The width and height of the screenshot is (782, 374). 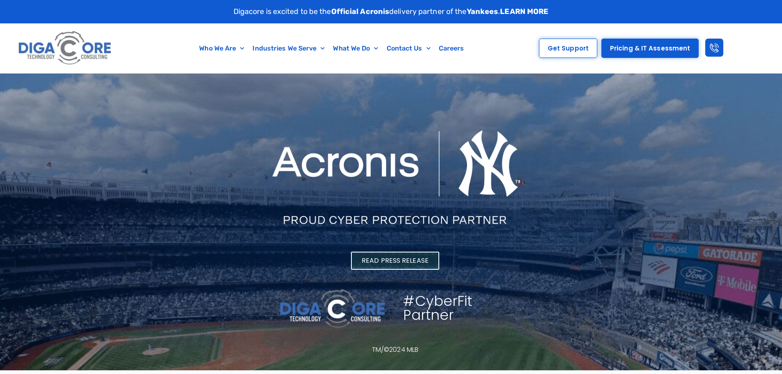 What do you see at coordinates (395, 261) in the screenshot?
I see `a: Read Press Release` at bounding box center [395, 261].